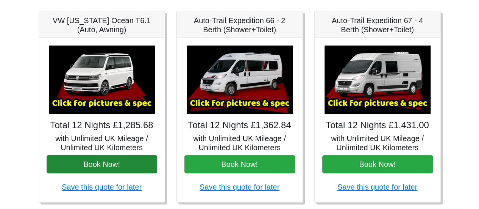 Image resolution: width=479 pixels, height=209 pixels. Describe the element at coordinates (240, 25) in the screenshot. I see `h5: Auto-Trail Expedition 66 - 2 Berth (Shower+Toilet)` at that location.